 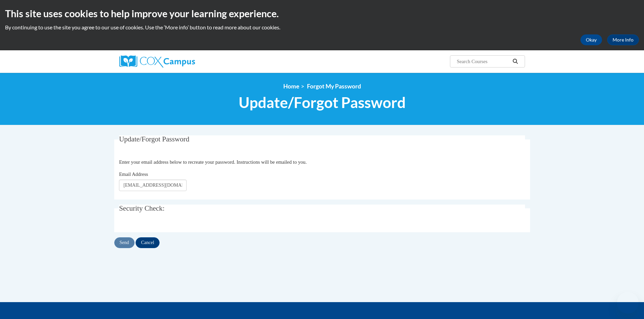 I want to click on p: By continuing to use the site you agree to our use of cookies. Use the ‘More info’ button to read..., so click(x=322, y=27).